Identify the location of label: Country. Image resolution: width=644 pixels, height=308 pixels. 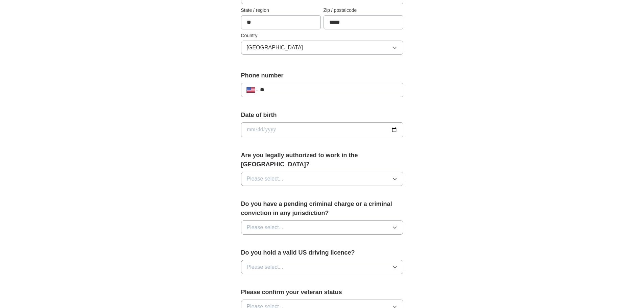
(322, 36).